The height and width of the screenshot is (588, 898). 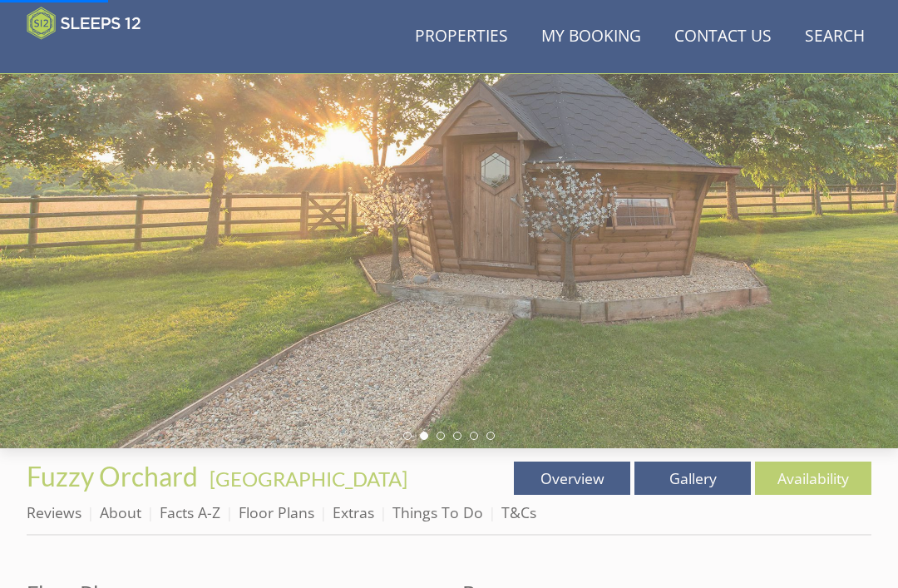 I want to click on a: Gallery, so click(x=693, y=478).